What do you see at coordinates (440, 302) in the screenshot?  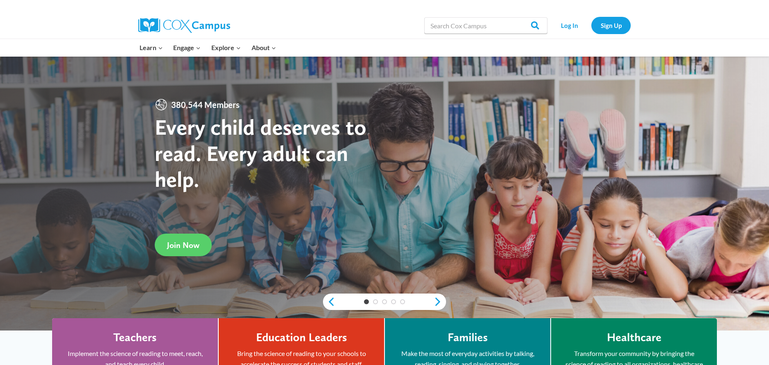 I see `a: next` at bounding box center [440, 302].